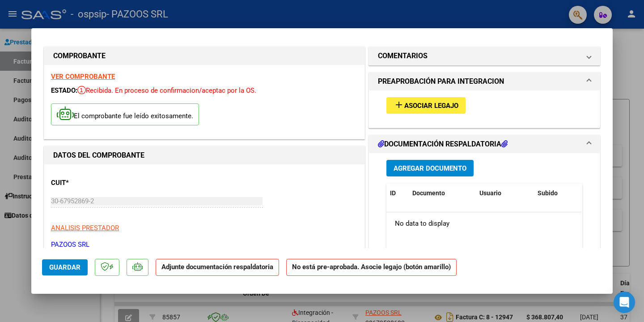 The height and width of the screenshot is (322, 644). Describe the element at coordinates (484, 82) in the screenshot. I see `mat-expansion-panel-header: PREAPROBACIÓN PARA INTEGRACION` at that location.